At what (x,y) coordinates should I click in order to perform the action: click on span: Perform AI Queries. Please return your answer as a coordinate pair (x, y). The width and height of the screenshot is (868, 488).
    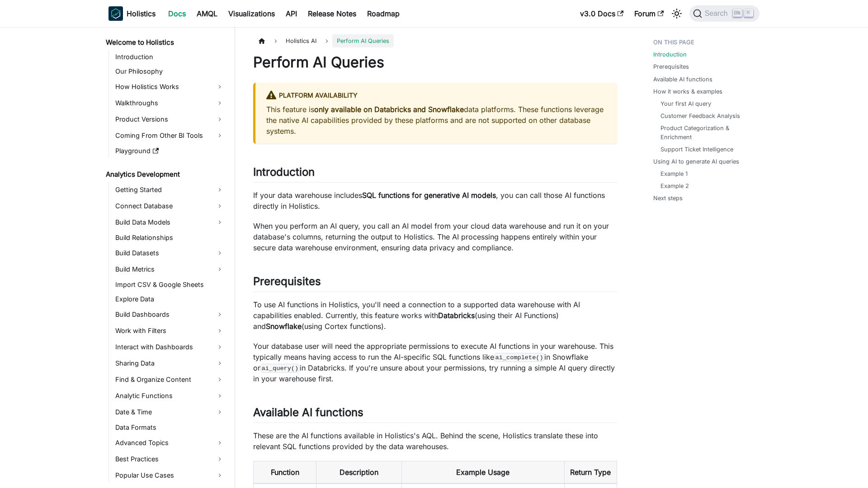
    Looking at the image, I should click on (362, 41).